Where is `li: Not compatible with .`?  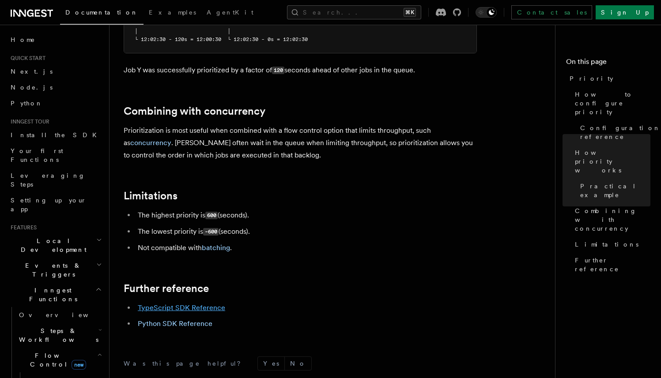
li: Not compatible with . is located at coordinates (306, 248).